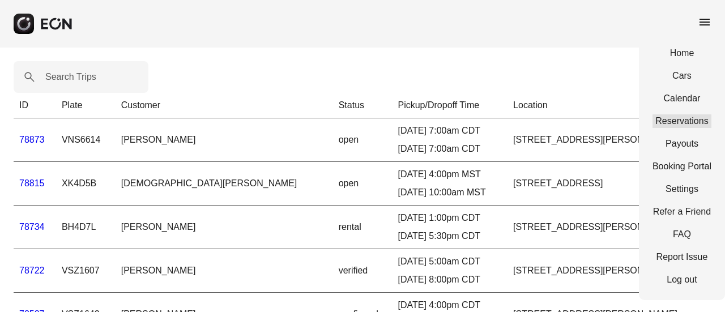 The width and height of the screenshot is (725, 312). I want to click on a: Calendar, so click(682, 99).